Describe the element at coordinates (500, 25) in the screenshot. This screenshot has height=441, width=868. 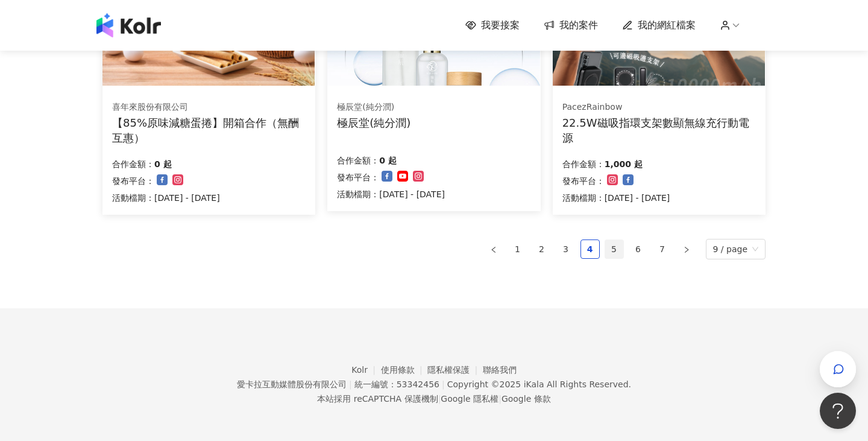
I see `span: 我要接案` at that location.